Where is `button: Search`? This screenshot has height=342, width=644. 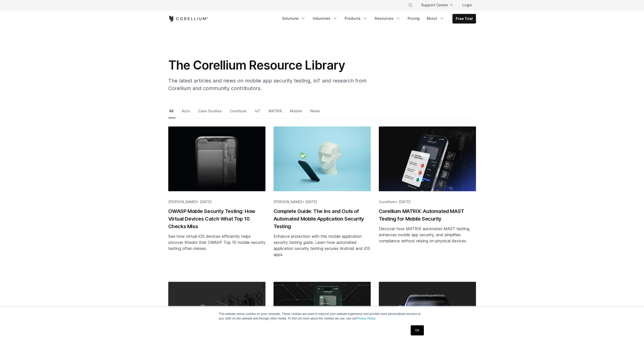 button: Search is located at coordinates (410, 5).